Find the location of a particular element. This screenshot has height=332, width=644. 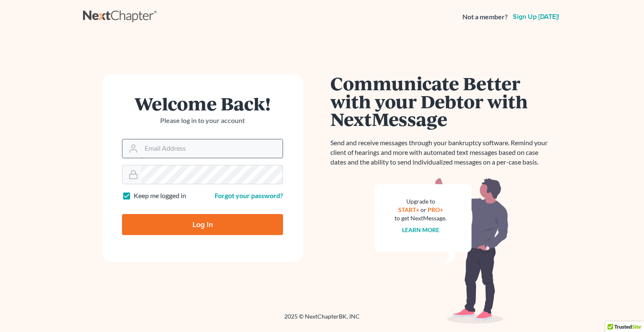

a: START+ is located at coordinates (409, 209).